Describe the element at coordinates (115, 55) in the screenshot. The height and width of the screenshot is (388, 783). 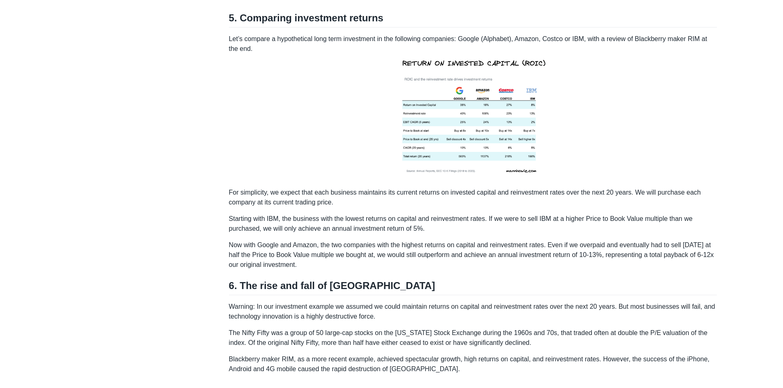
I see `div: Keywords by Traffic` at that location.